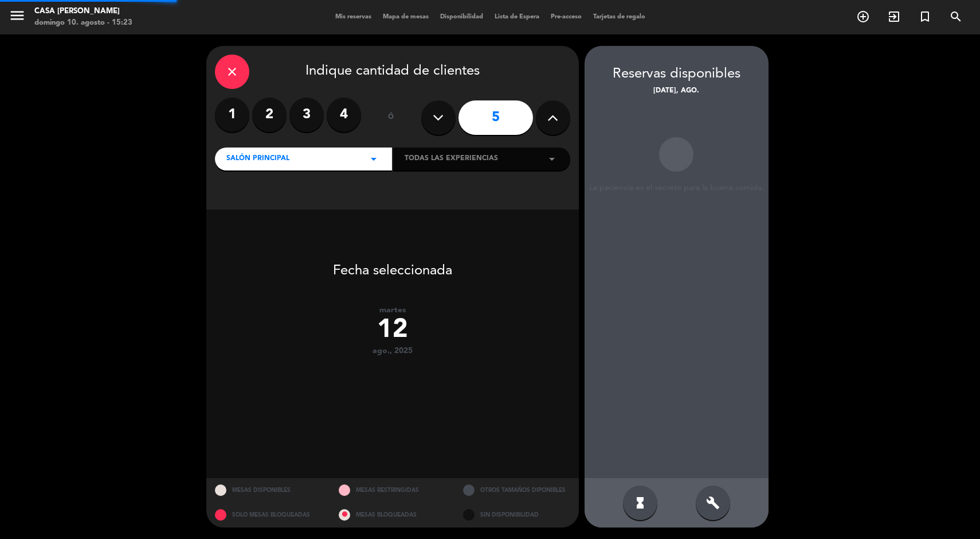 This screenshot has height=539, width=980. I want to click on span: Salón Principal, so click(258, 159).